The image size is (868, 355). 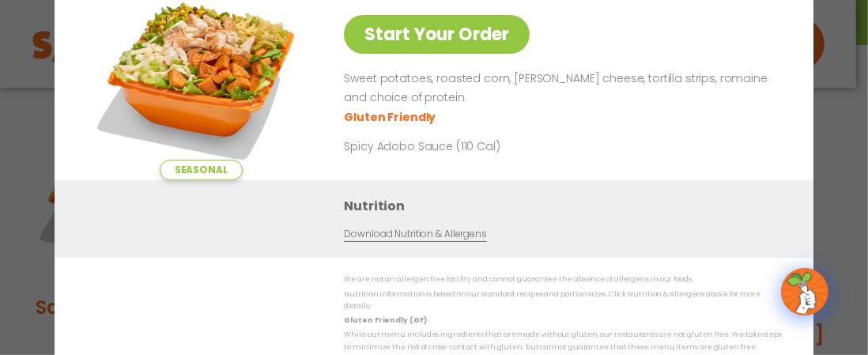 I want to click on h3: Nutrition, so click(x=567, y=206).